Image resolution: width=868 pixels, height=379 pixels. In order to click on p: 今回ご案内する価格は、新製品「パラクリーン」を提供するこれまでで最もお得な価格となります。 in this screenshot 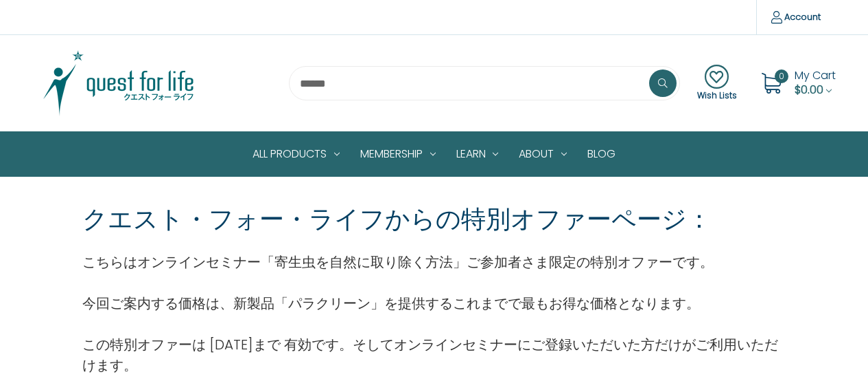, I will do `click(434, 303)`.